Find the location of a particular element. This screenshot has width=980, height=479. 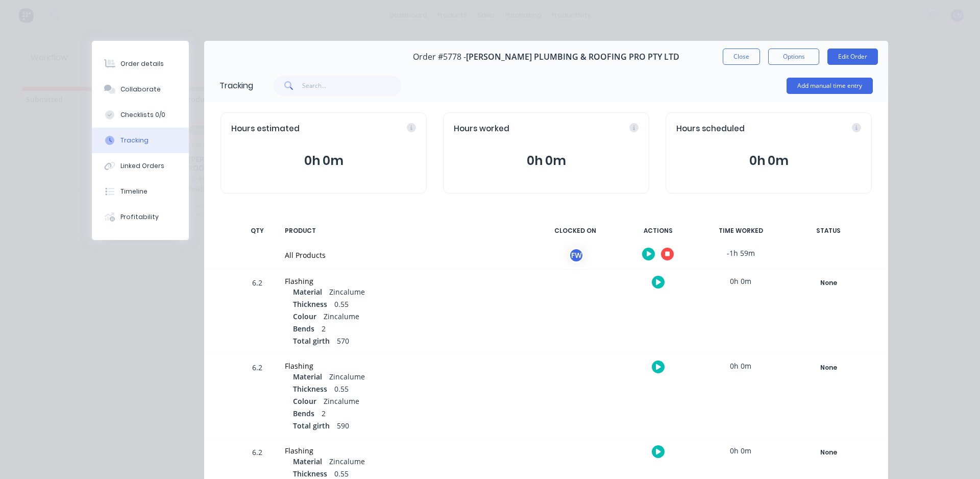

div: ACTIONS is located at coordinates (658, 231).